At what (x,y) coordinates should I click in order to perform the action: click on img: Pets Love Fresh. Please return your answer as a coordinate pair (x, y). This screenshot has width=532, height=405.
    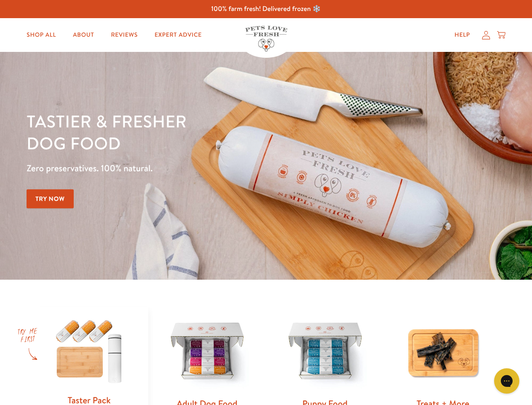
    Looking at the image, I should click on (266, 38).